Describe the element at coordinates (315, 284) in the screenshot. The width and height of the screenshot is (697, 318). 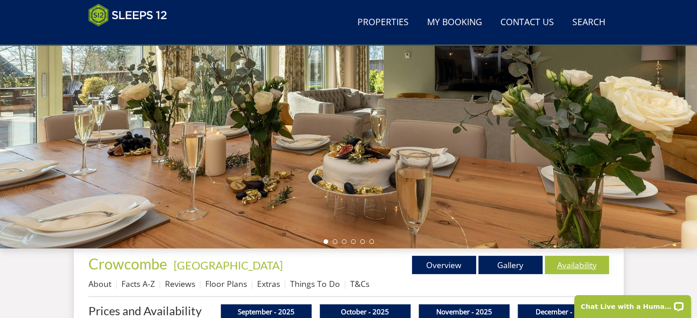
I see `a: Things To Do` at that location.